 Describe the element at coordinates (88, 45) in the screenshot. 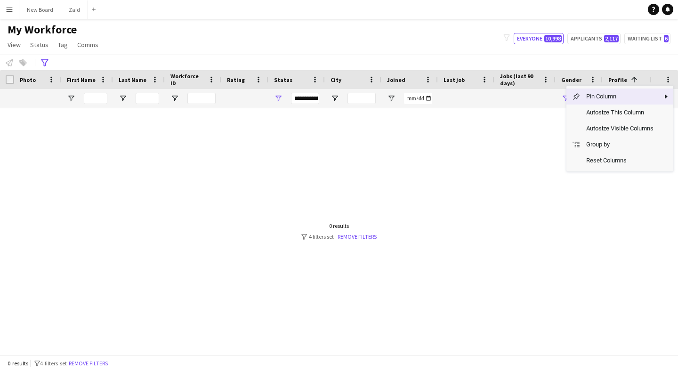

I see `span: Comms` at that location.